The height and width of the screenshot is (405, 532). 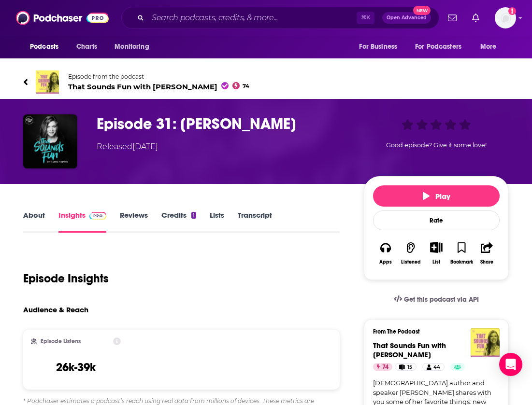 I want to click on button: Open AdvancedNew, so click(x=407, y=18).